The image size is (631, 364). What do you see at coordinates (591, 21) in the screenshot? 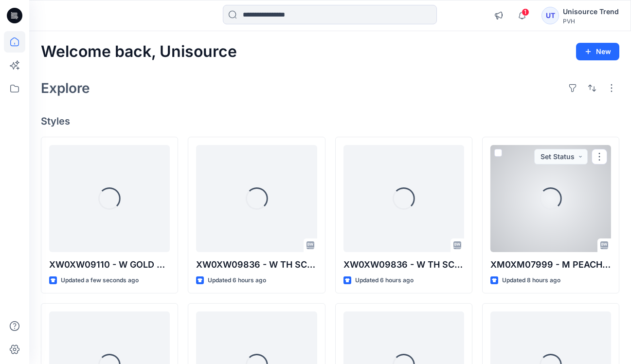
I see `div: PVH` at bounding box center [591, 21].